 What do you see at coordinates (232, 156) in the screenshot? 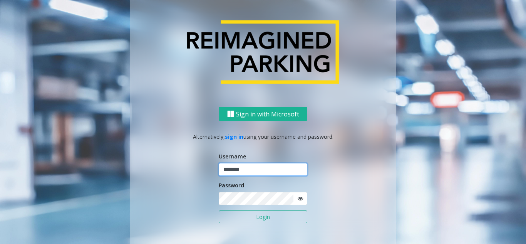
I see `label: Username` at bounding box center [232, 156].